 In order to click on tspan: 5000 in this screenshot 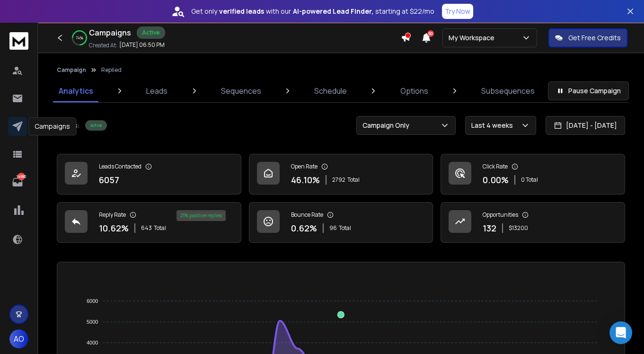, I will do `click(92, 322)`.